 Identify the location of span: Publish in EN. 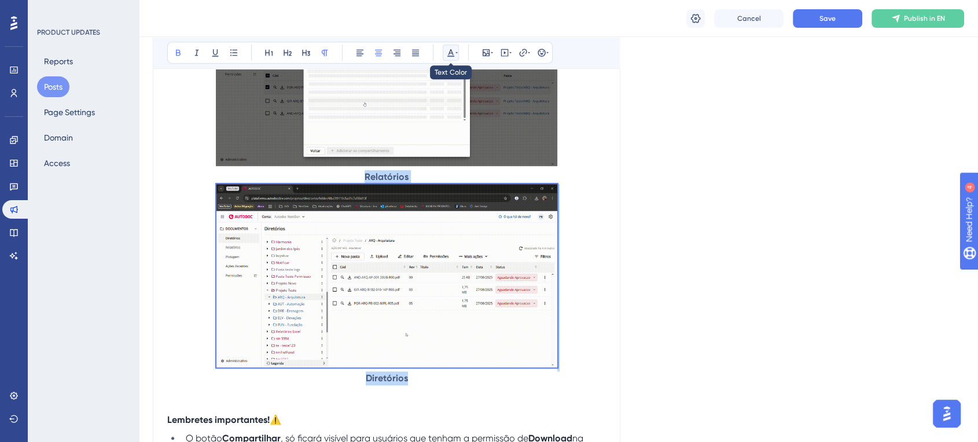
(924, 19).